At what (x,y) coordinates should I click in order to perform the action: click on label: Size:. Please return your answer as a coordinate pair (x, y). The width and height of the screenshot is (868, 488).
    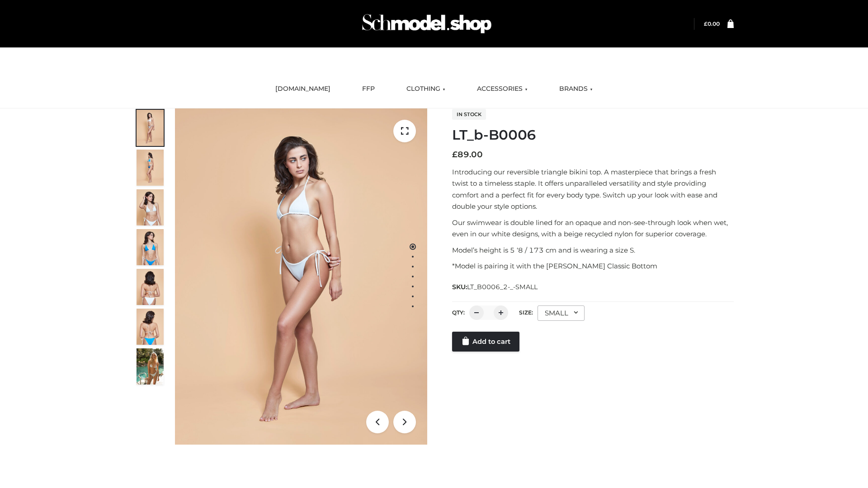
    Looking at the image, I should click on (526, 312).